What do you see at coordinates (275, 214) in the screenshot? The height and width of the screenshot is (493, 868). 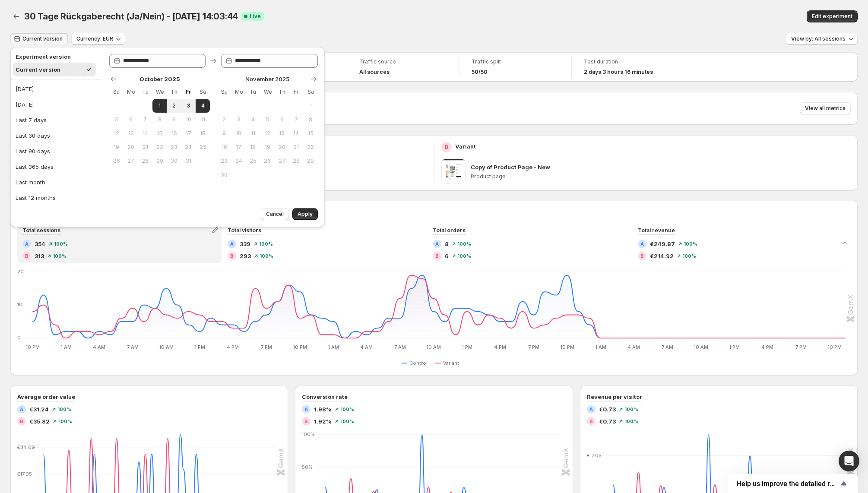 I see `span: Cancel` at bounding box center [275, 214].